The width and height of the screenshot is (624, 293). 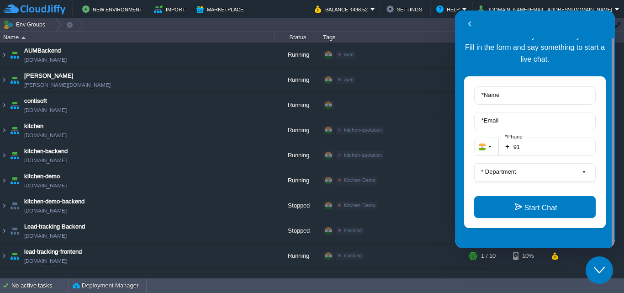 What do you see at coordinates (53, 252) in the screenshot?
I see `a: lead-tracking-frontend` at bounding box center [53, 252].